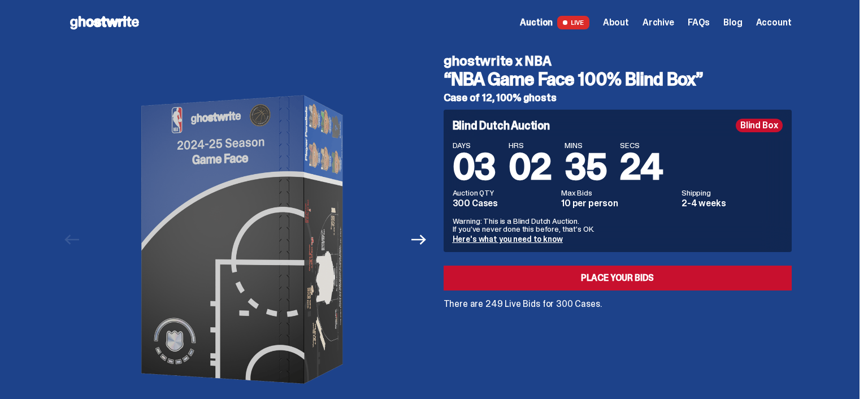  What do you see at coordinates (585, 167) in the screenshot?
I see `span: 35` at bounding box center [585, 167].